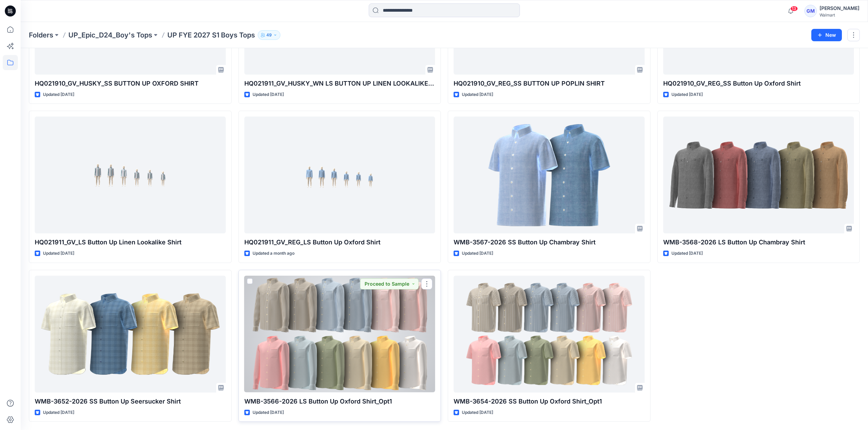 The height and width of the screenshot is (430, 868). I want to click on button: 49, so click(269, 35).